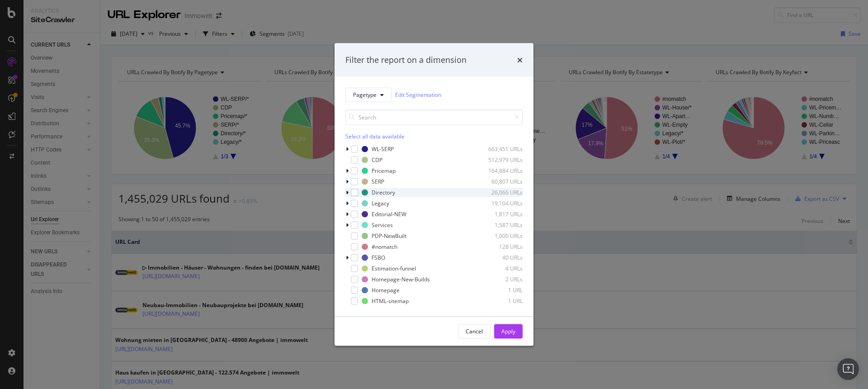 This screenshot has width=868, height=389. I want to click on div: WL-SERP, so click(383, 149).